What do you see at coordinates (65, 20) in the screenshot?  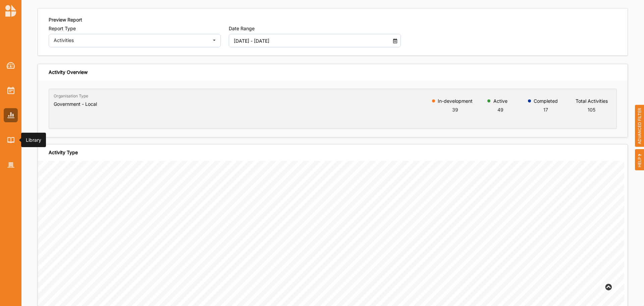 I see `label: Preview Report` at bounding box center [65, 20].